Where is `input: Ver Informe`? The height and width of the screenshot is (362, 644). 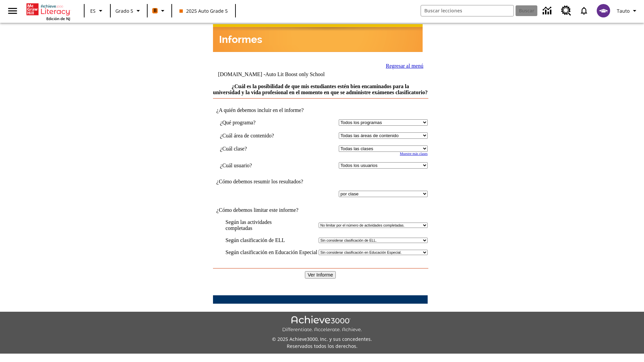
input: Ver Informe is located at coordinates (320, 275).